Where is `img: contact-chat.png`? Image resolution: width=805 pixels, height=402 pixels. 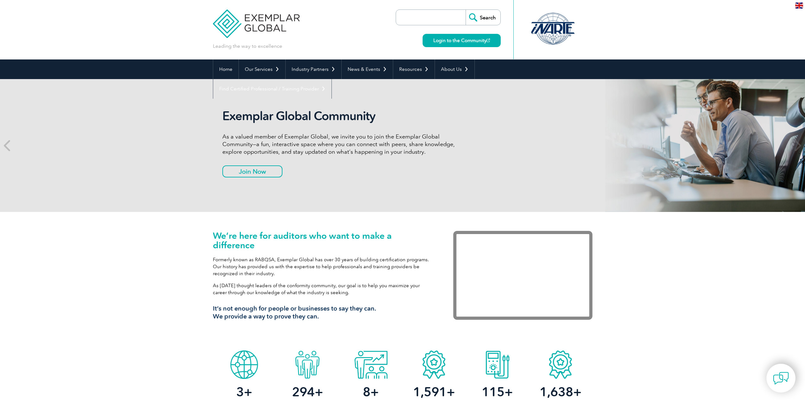
img: contact-chat.png is located at coordinates (781, 378).